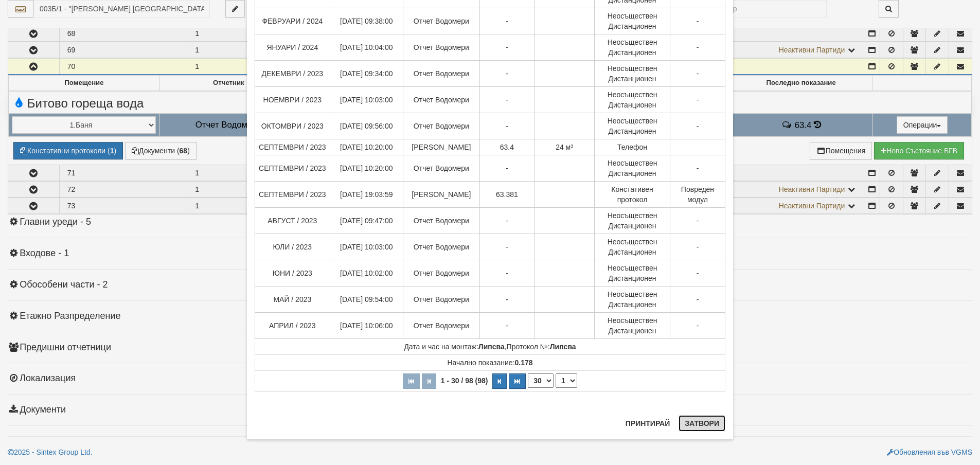 The width and height of the screenshot is (980, 465). What do you see at coordinates (293, 326) in the screenshot?
I see `td: АПРИЛ / 2023` at bounding box center [293, 326].